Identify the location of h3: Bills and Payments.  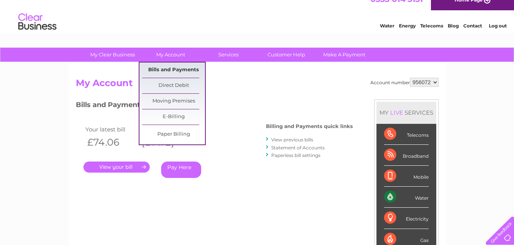
(214, 106).